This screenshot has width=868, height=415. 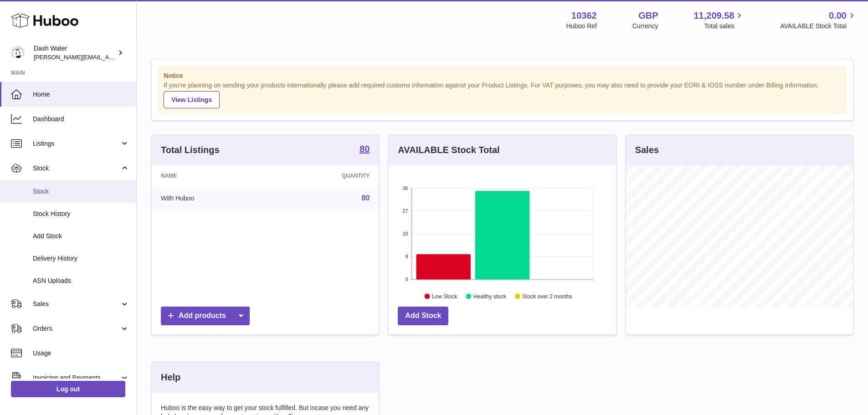 What do you see at coordinates (205, 315) in the screenshot?
I see `a: Add products` at bounding box center [205, 315].